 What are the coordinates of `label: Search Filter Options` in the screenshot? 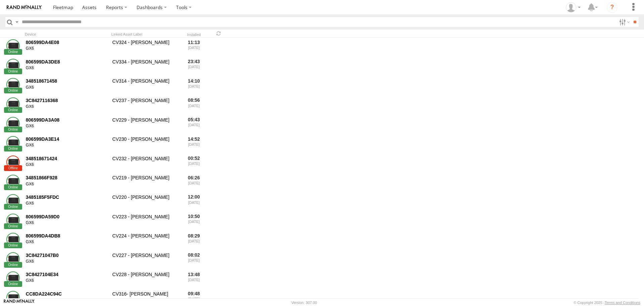 It's located at (623, 22).